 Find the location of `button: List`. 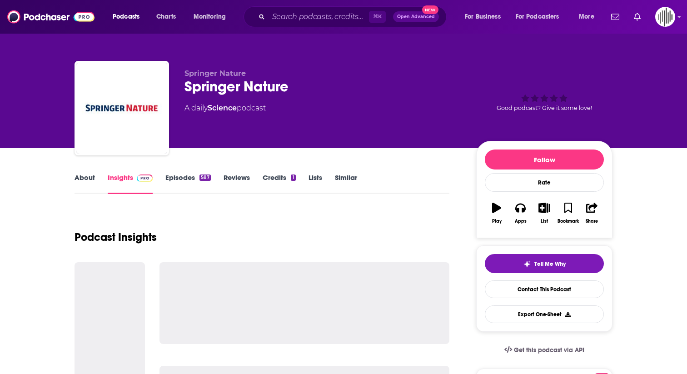

button: List is located at coordinates (544, 213).